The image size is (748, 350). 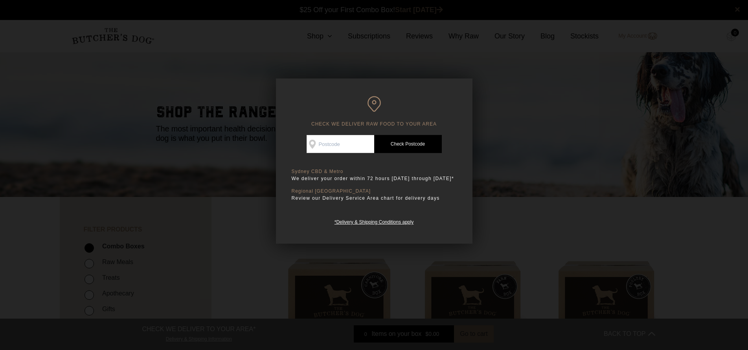 What do you see at coordinates (374, 198) in the screenshot?
I see `p: Review our Delivery Service Area chart for delivery days` at bounding box center [374, 198].